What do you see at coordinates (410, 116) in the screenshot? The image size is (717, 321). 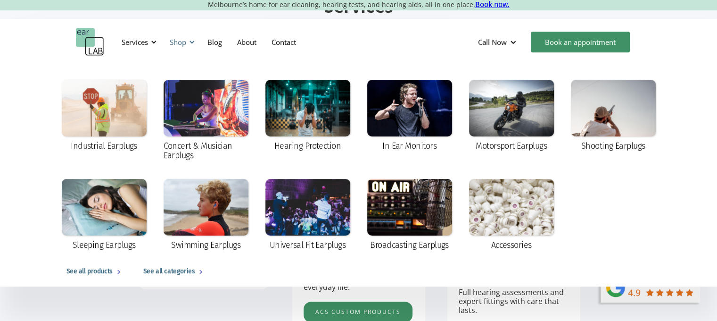 I see `a: In Ear Monitors` at bounding box center [410, 116].